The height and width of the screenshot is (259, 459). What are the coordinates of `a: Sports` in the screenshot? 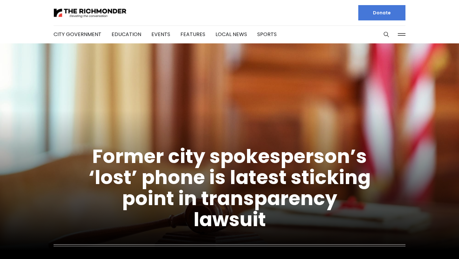 It's located at (267, 34).